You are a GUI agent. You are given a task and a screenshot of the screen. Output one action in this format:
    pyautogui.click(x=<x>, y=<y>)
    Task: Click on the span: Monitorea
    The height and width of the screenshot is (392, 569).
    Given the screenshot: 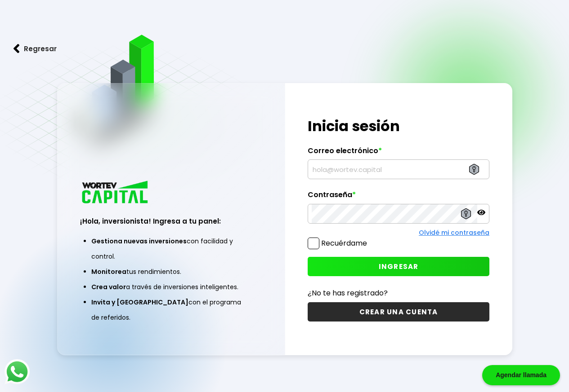 What is the action you would take?
    pyautogui.click(x=109, y=272)
    